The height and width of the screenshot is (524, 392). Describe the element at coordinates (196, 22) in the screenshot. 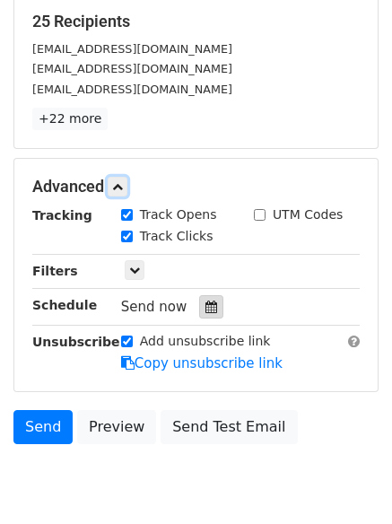

I see `h5: 25 Recipients` at that location.